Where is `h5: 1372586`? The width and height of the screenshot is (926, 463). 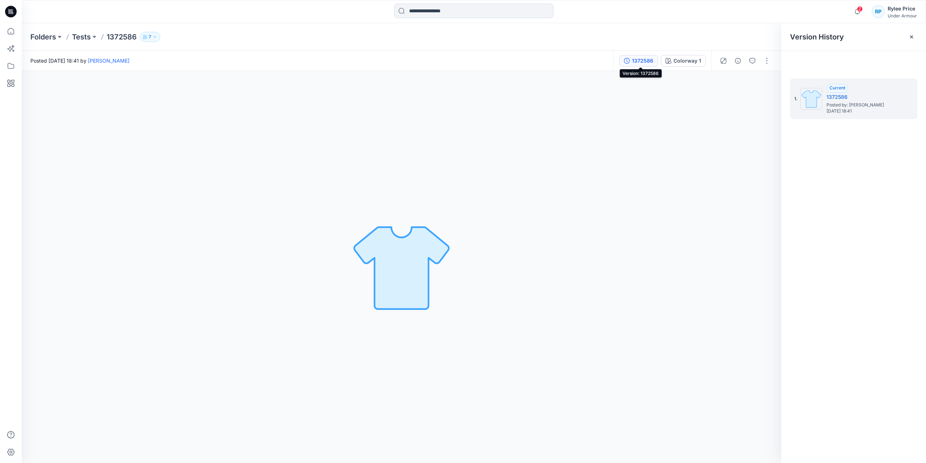
h5: 1372586 is located at coordinates (863, 97).